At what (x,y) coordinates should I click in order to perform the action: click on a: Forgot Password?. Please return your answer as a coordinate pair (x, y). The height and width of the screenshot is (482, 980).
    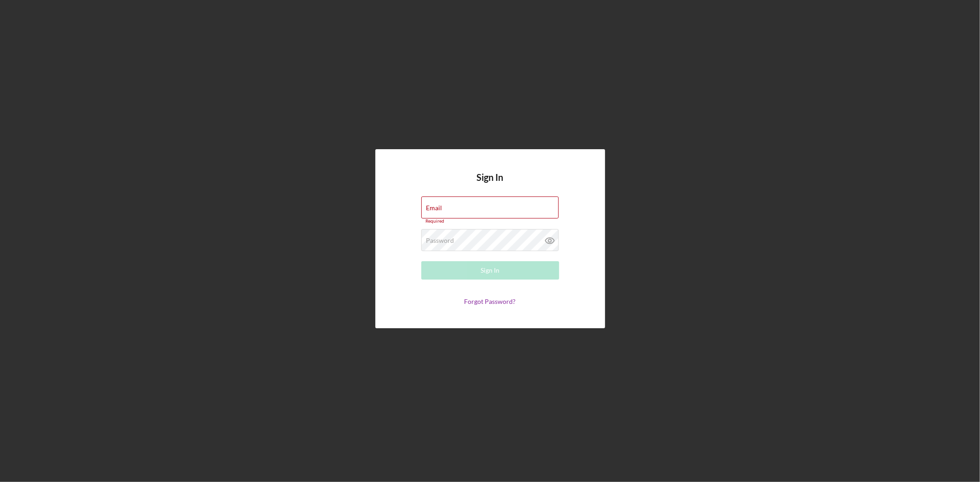
    Looking at the image, I should click on (490, 302).